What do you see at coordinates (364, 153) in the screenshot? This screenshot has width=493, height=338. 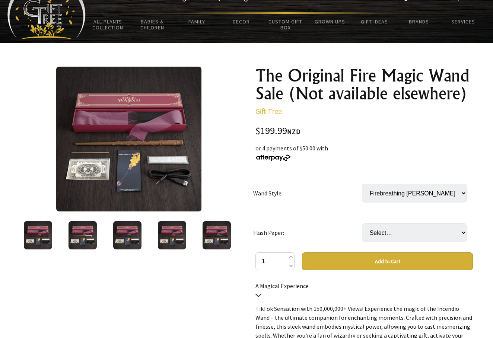 I see `div: or 4 payments of $50.00 with` at bounding box center [364, 153].